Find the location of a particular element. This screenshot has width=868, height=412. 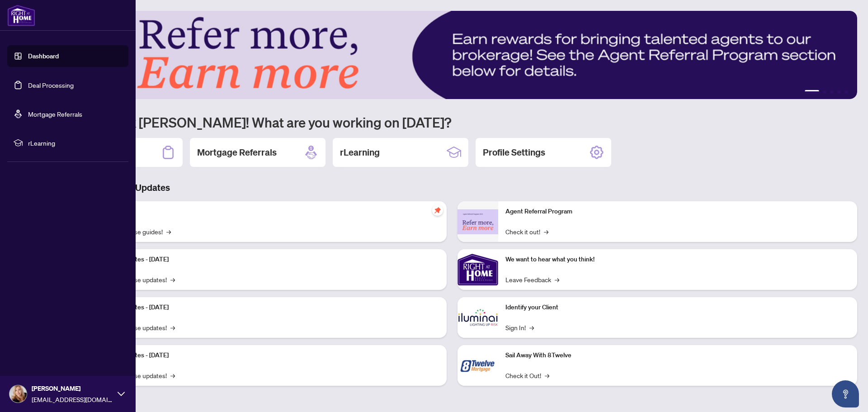

h2: rLearning is located at coordinates (360, 153).